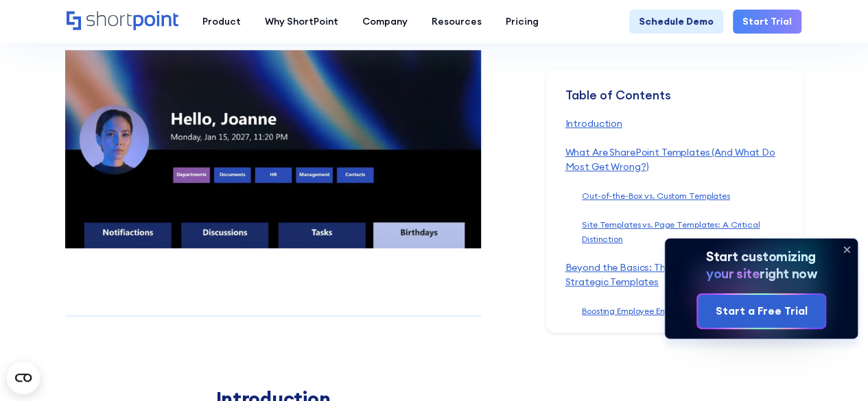 This screenshot has width=868, height=401. I want to click on div: Company, so click(385, 21).